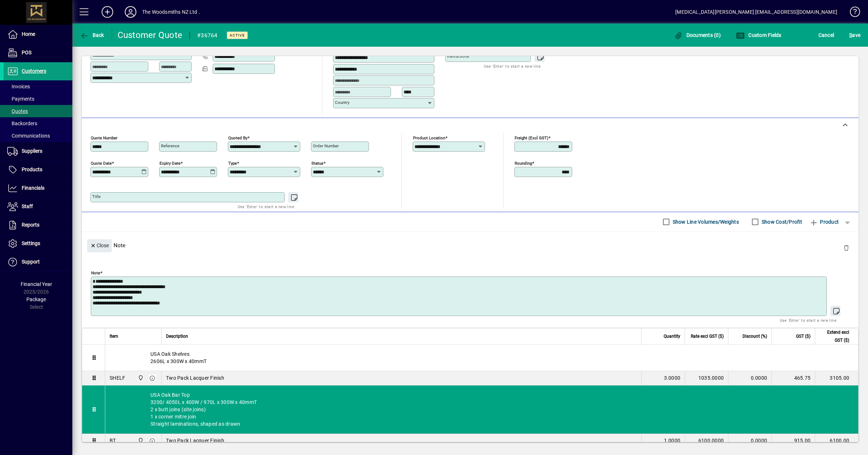 This screenshot has height=455, width=868. Describe the element at coordinates (458, 56) in the screenshot. I see `mat-label: Instructions` at that location.